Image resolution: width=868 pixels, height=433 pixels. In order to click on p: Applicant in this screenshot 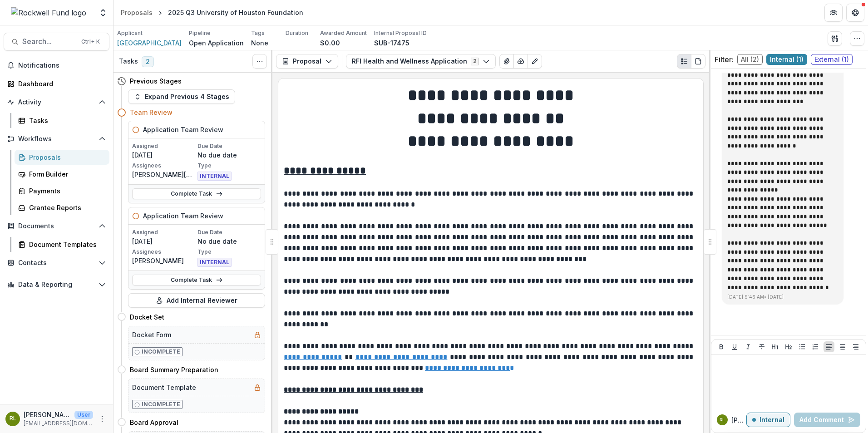, I will do `click(130, 33)`.